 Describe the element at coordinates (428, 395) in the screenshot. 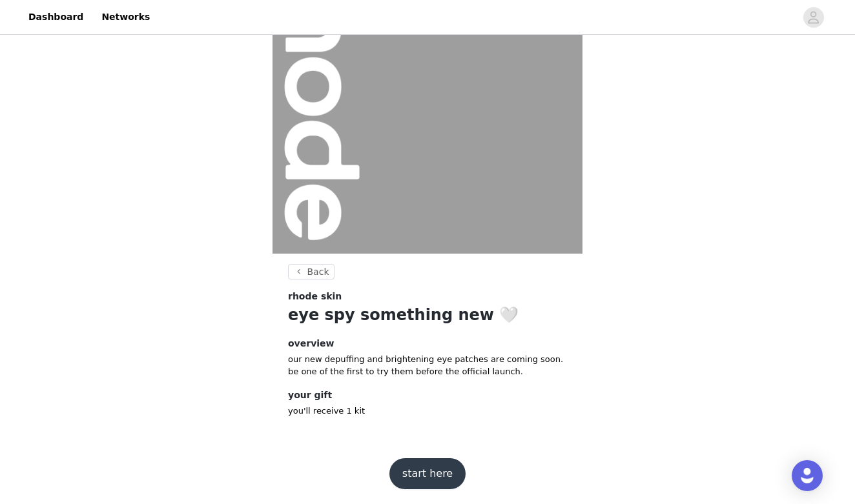

I see `h4: your gift` at that location.